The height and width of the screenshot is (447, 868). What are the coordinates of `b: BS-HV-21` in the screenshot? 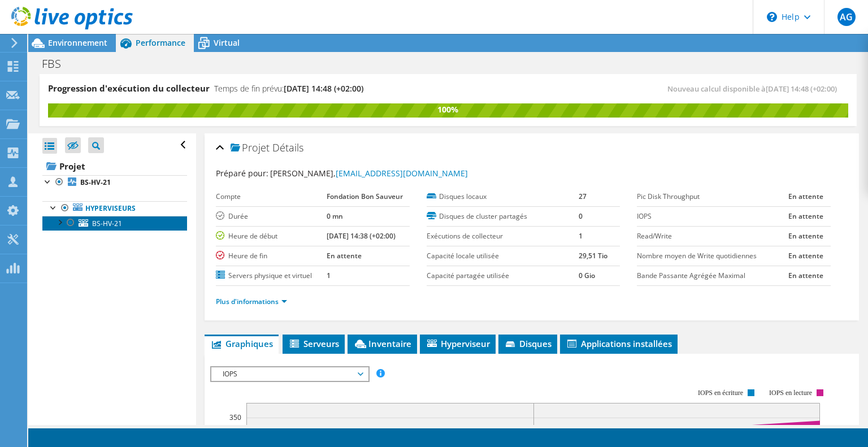 It's located at (95, 182).